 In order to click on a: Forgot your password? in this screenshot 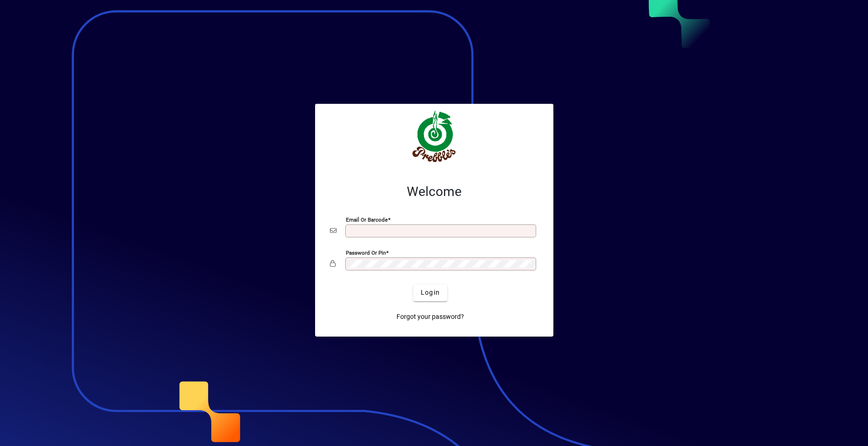, I will do `click(430, 317)`.